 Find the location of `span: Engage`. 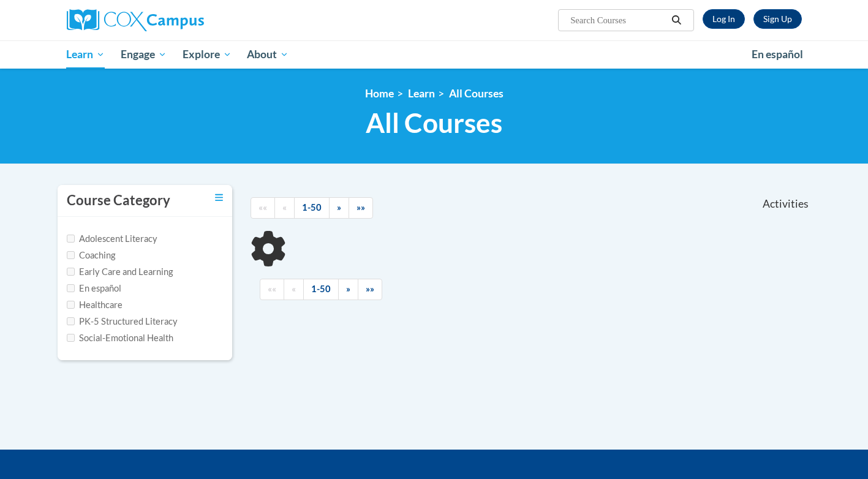

span: Engage is located at coordinates (143, 54).